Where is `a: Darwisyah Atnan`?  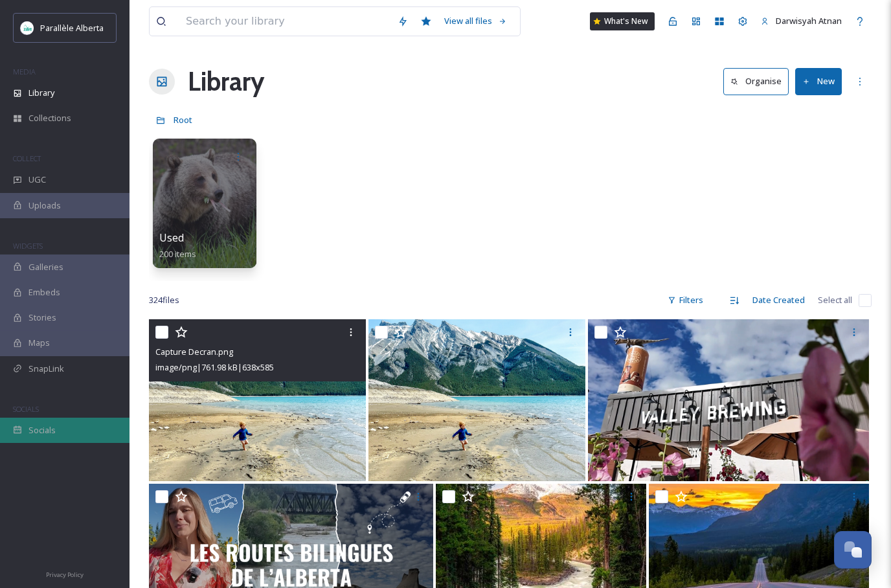 a: Darwisyah Atnan is located at coordinates (801, 20).